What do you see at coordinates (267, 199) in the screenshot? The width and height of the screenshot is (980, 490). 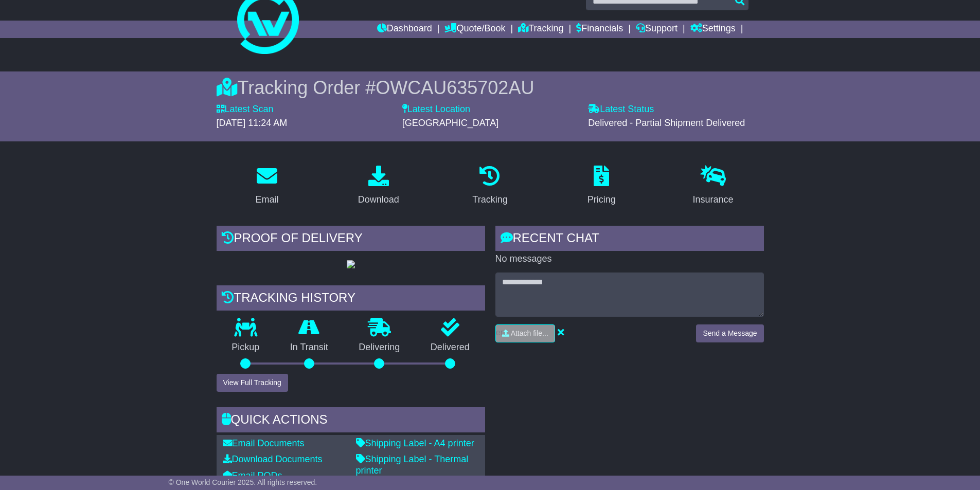 I see `div: Email` at bounding box center [267, 199].